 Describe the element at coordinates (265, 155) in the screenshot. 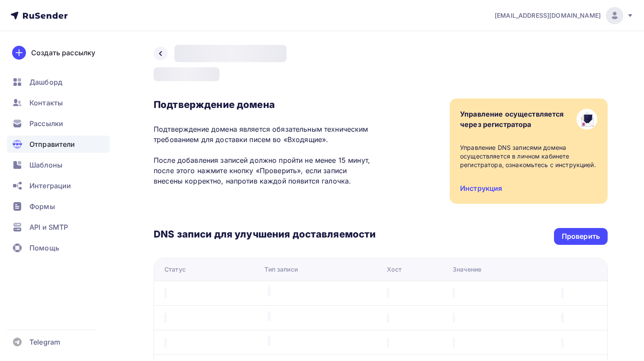

I see `p: Подтверждение домена является обязательным техническим требованием для доставки писем во «Входящи...` at that location.